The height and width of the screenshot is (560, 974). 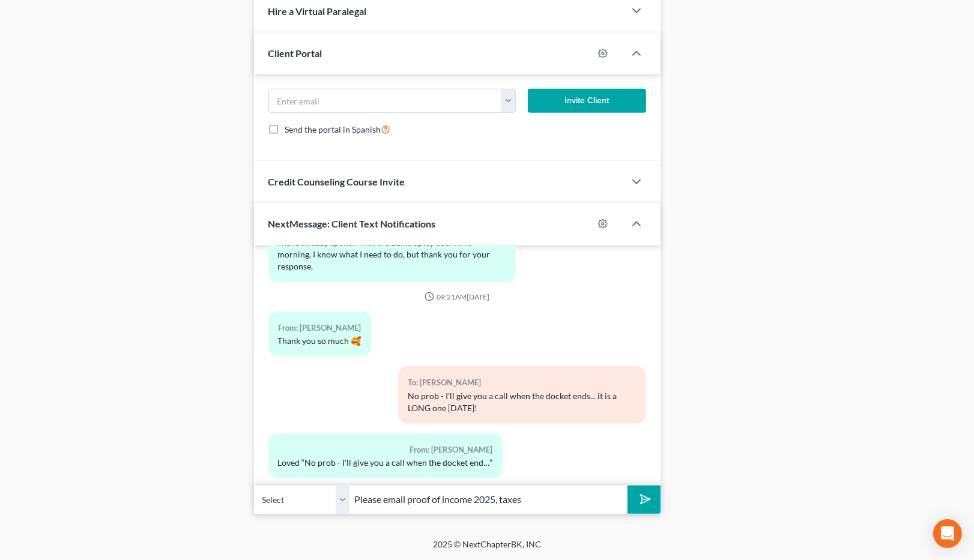 I want to click on span: Hire a Virtual Paralegal, so click(x=318, y=11).